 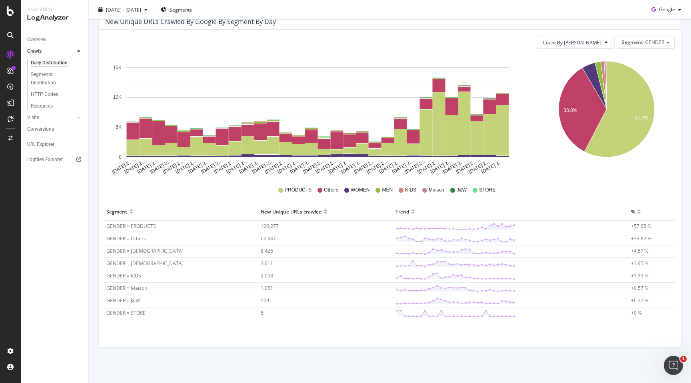 I want to click on span: GENDER = Maison, so click(x=127, y=288).